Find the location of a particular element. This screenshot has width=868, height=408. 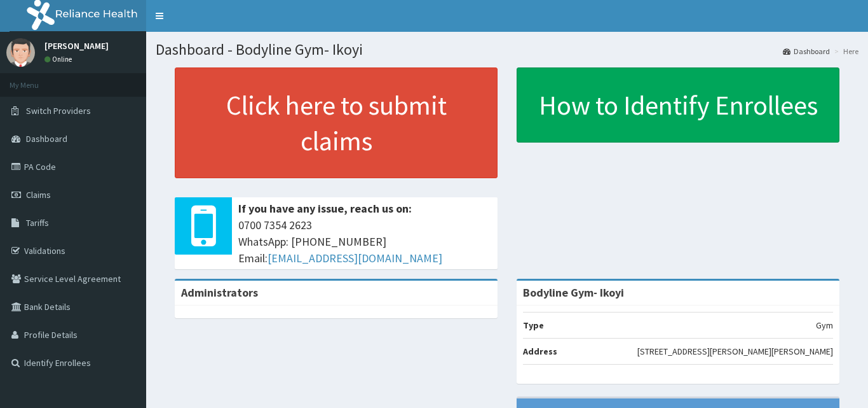

p: Gym is located at coordinates (824, 325).